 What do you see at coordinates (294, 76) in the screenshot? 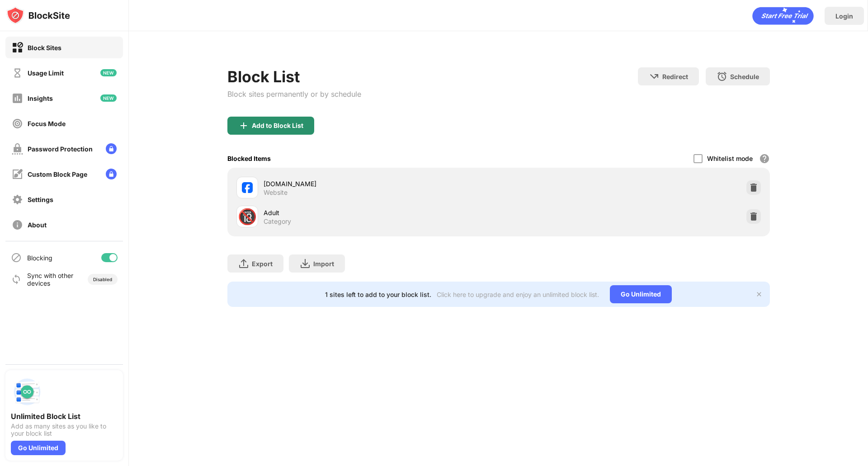
I see `div: Block List` at bounding box center [294, 76].